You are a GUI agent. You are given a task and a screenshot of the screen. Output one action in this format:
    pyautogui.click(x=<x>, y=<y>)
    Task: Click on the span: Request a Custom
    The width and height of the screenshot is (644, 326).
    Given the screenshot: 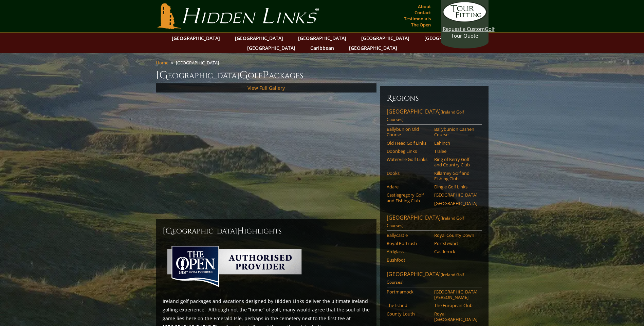 What is the action you would take?
    pyautogui.click(x=464, y=29)
    